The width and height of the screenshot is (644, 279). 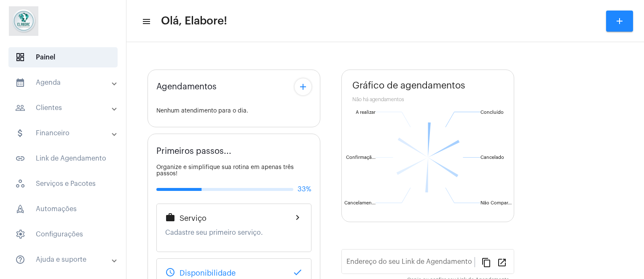 What do you see at coordinates (170, 272) in the screenshot?
I see `mat-icon: schedule` at bounding box center [170, 272].